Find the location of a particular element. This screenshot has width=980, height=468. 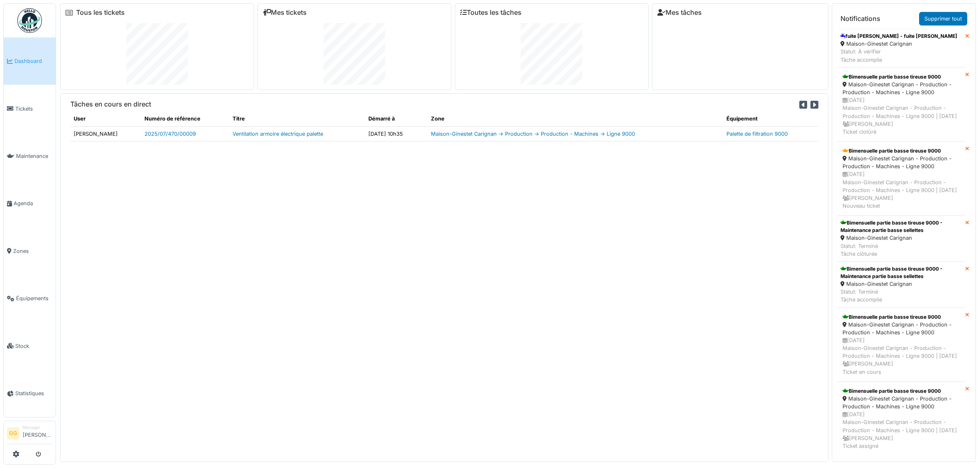

th: Numéro de référence is located at coordinates (185, 119).